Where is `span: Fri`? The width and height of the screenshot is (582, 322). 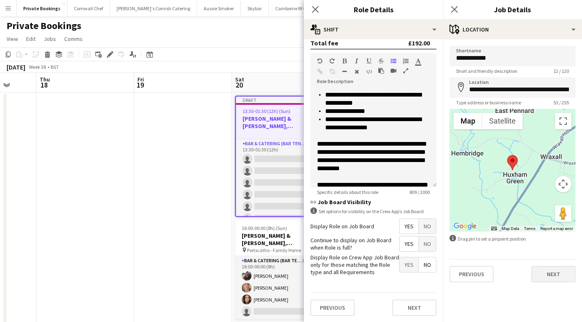 span: Fri is located at coordinates (141, 79).